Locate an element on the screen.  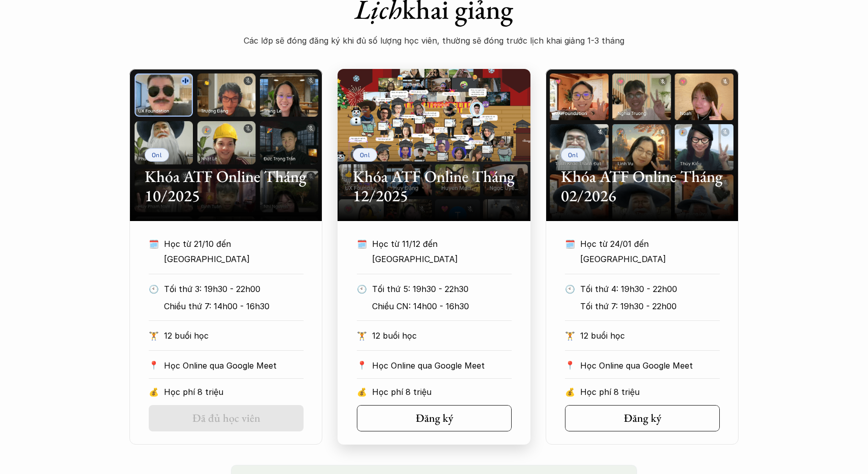
p: Tối thứ 3: 19h30 - 22h00 is located at coordinates (233, 289).